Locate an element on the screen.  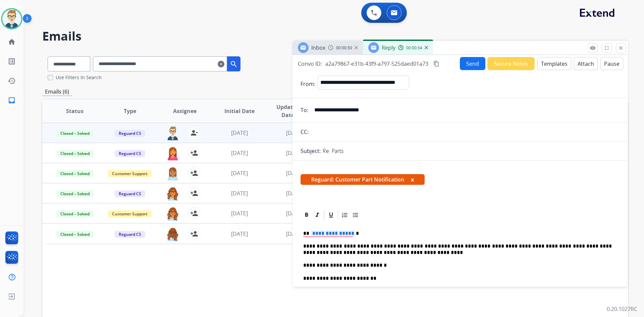
button: x is located at coordinates (412, 179).